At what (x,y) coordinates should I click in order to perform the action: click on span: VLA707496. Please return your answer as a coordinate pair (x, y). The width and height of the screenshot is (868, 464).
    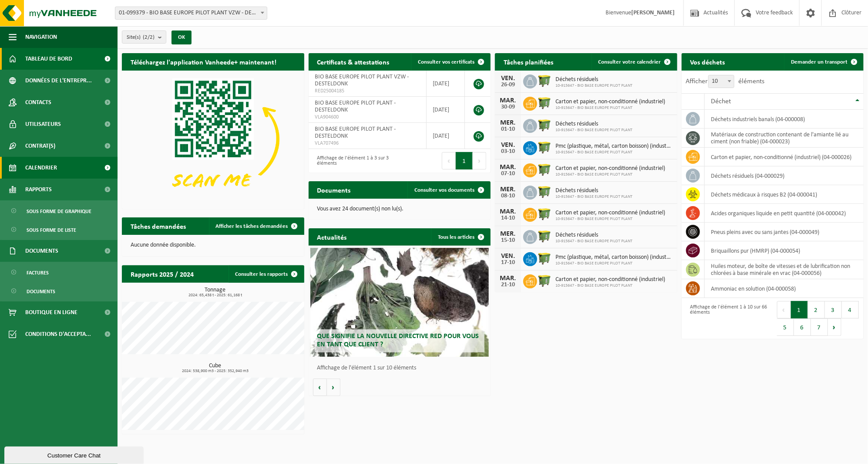
    Looking at the image, I should click on (367, 144).